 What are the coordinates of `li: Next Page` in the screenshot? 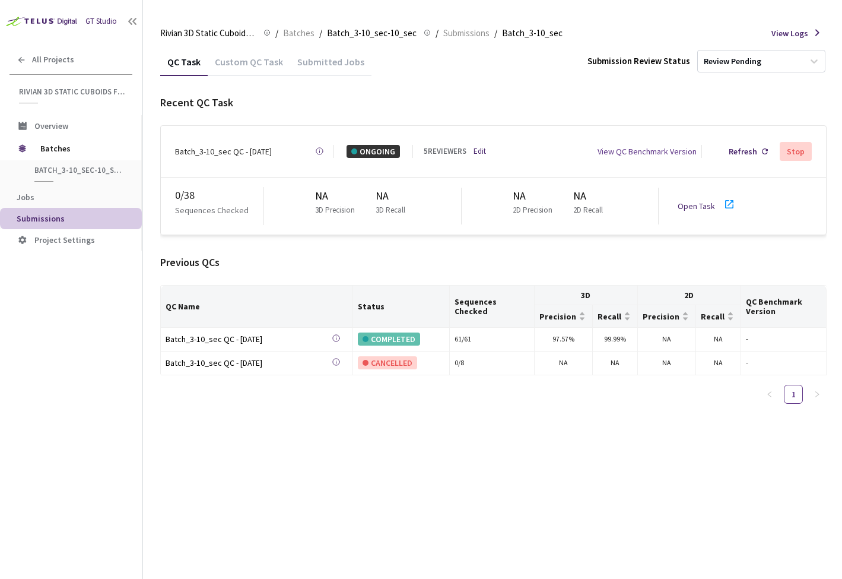 It's located at (817, 394).